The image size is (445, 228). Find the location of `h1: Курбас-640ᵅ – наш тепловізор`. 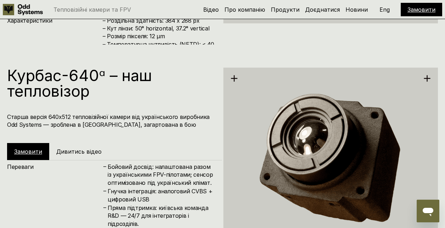

h1: Курбас-640ᵅ – наш тепловізор is located at coordinates (111, 83).